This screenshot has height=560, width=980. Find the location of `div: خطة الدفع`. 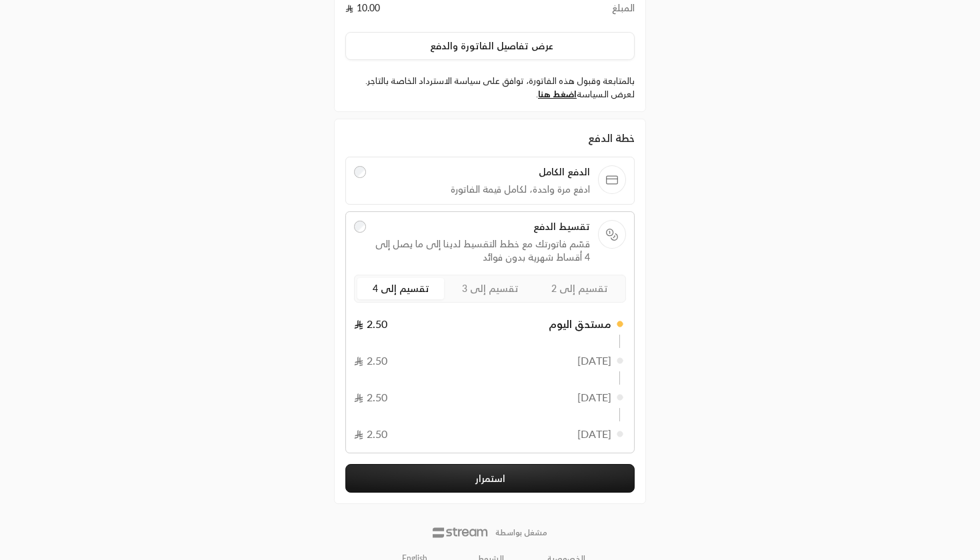

div: خطة الدفع is located at coordinates (490, 138).